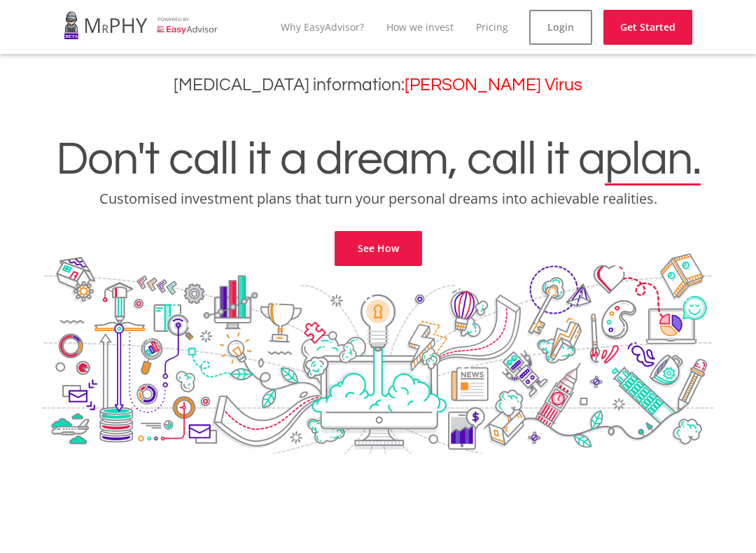 This screenshot has width=756, height=553. I want to click on a: See How, so click(378, 249).